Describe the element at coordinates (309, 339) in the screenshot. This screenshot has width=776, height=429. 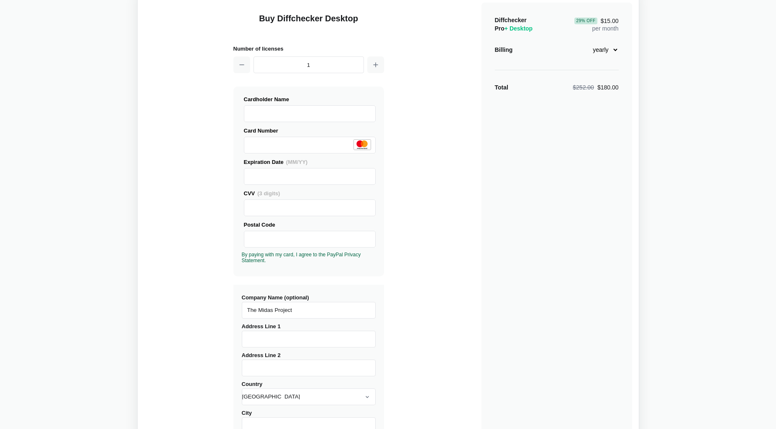
I see `input: Address Line 1` at that location.